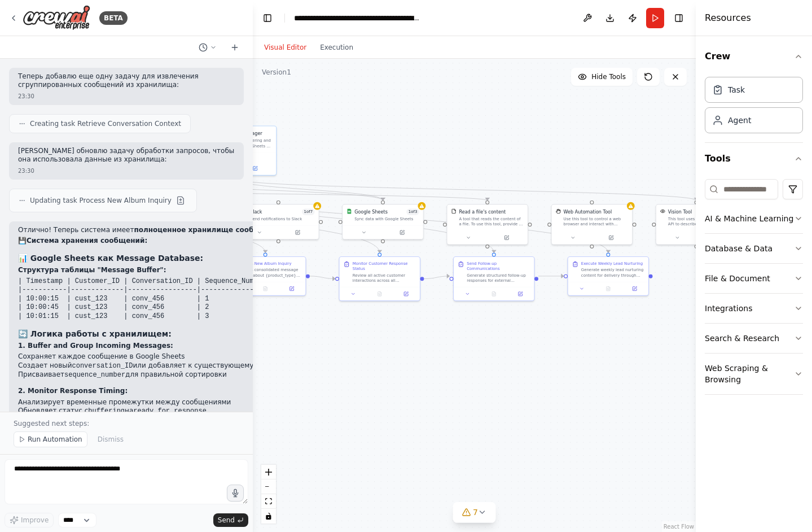  What do you see at coordinates (498, 266) in the screenshot?
I see `div: Send Follow-up Communications` at bounding box center [498, 266].